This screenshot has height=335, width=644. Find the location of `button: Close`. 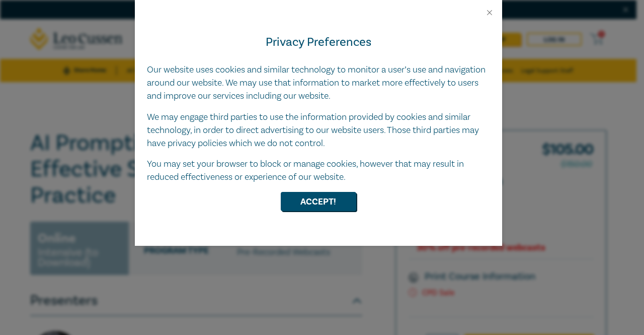

button: Close is located at coordinates (489, 13).